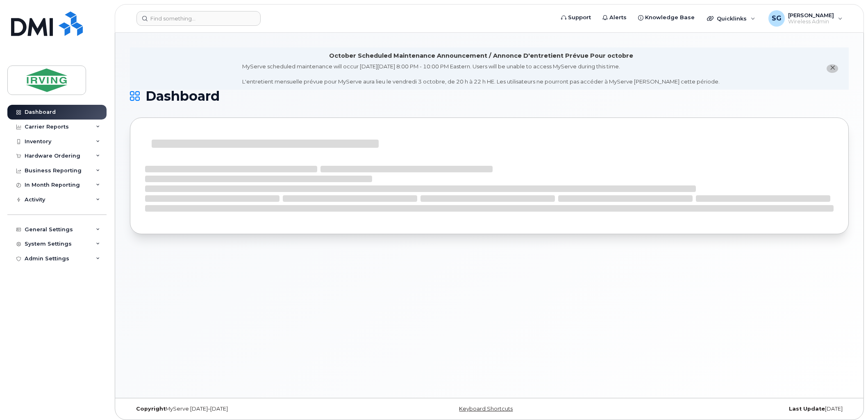 The image size is (868, 420). I want to click on button: close notification, so click(832, 68).